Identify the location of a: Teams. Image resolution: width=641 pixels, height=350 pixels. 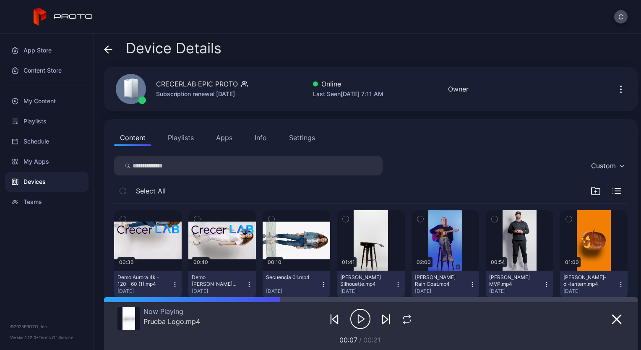
(47, 202).